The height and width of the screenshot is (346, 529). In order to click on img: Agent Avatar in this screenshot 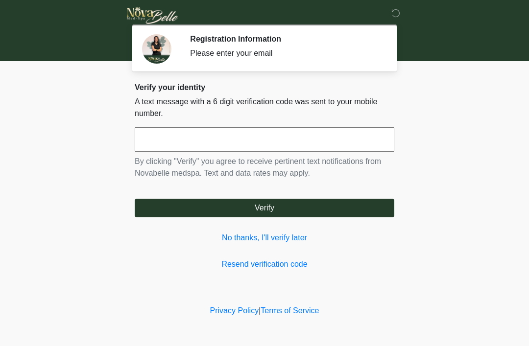, I will do `click(157, 49)`.